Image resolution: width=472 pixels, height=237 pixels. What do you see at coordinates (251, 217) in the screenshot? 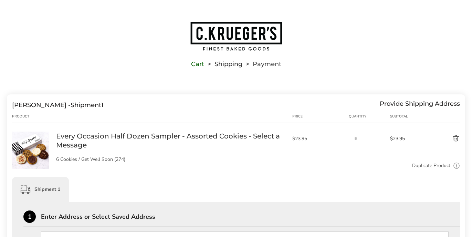
I see `div: Enter Address or Select Saved Address` at bounding box center [251, 217].